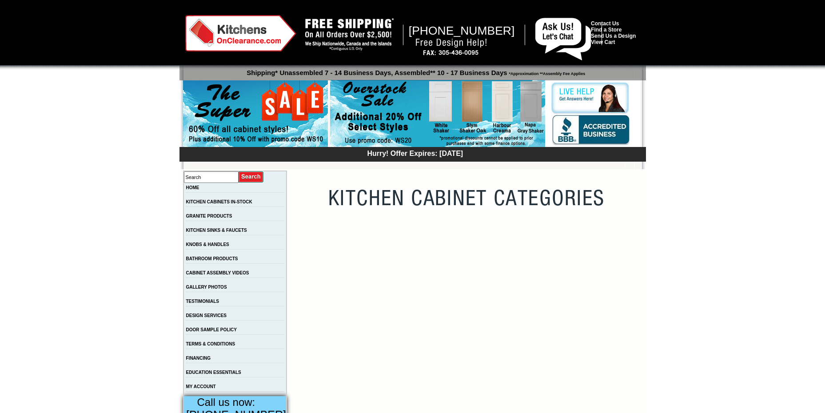  What do you see at coordinates (214, 373) in the screenshot?
I see `a: EDUCATION ESSENTIALS` at bounding box center [214, 373].